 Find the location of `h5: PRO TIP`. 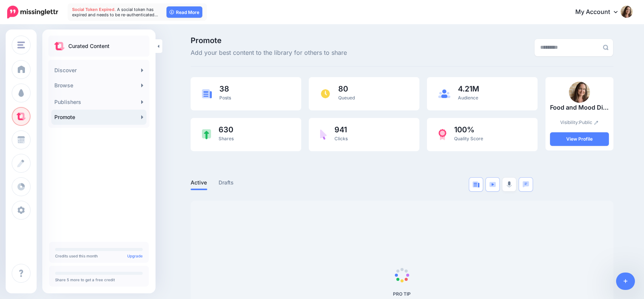

h5: PRO TIP is located at coordinates (402, 294).